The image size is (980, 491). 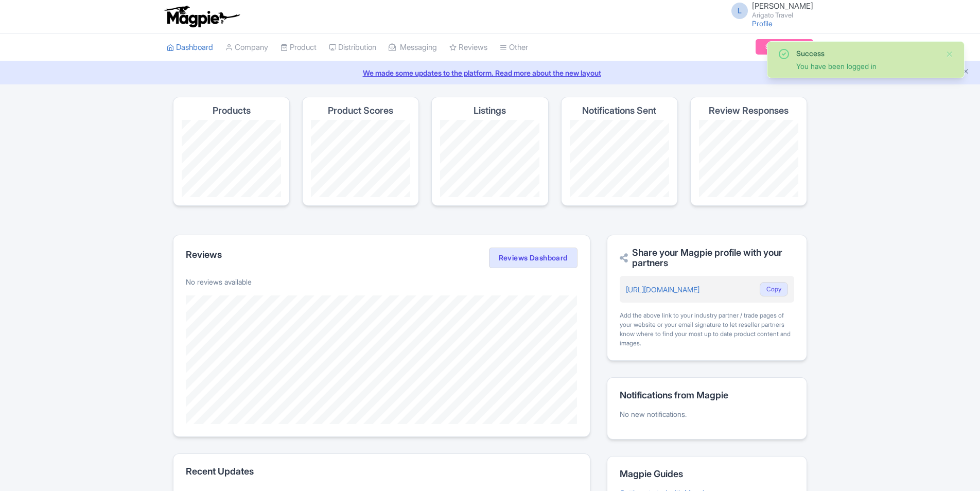 What do you see at coordinates (949, 54) in the screenshot?
I see `button: Close` at bounding box center [949, 54].